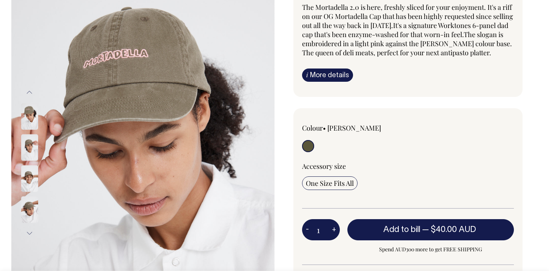  Describe the element at coordinates (454, 229) in the screenshot. I see `span: $40.00 AUD` at that location.